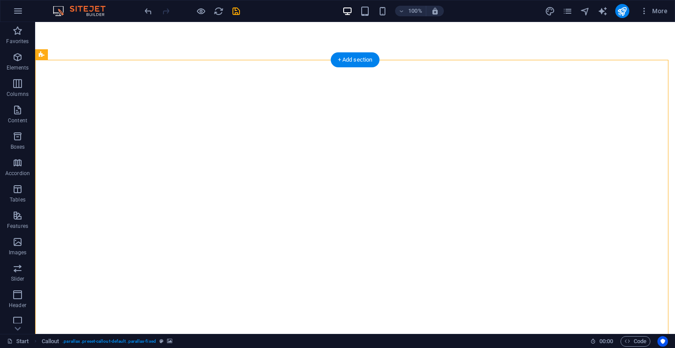 The height and width of the screenshot is (348, 675). What do you see at coordinates (603, 11) in the screenshot?
I see `button: text_generator` at bounding box center [603, 11].